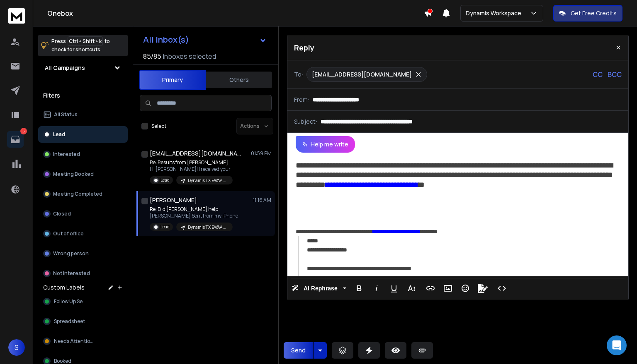  I want to click on button: Follow Up Sent, so click(83, 302).